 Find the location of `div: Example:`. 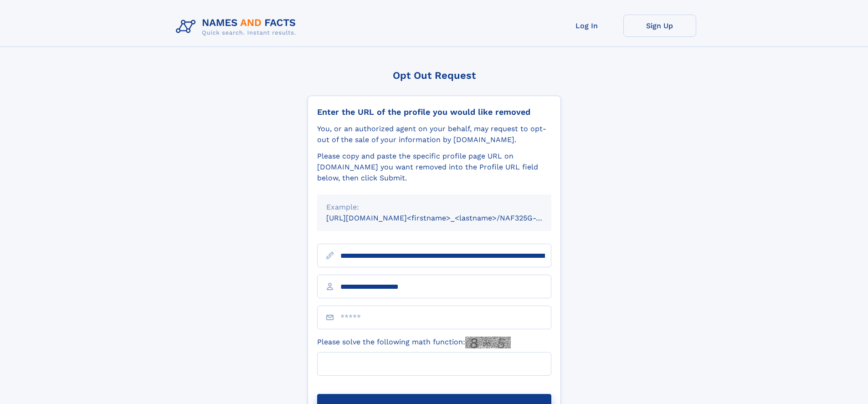

div: Example: is located at coordinates (434, 207).